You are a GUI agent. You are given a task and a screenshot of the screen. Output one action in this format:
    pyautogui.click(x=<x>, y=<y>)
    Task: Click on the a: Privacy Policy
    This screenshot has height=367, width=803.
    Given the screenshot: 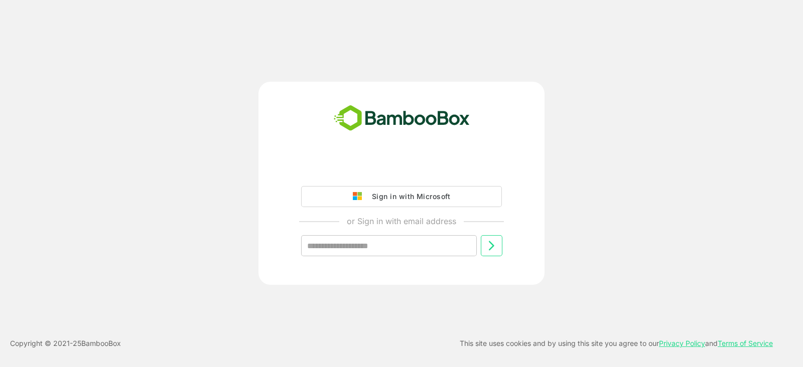 What is the action you would take?
    pyautogui.click(x=682, y=343)
    